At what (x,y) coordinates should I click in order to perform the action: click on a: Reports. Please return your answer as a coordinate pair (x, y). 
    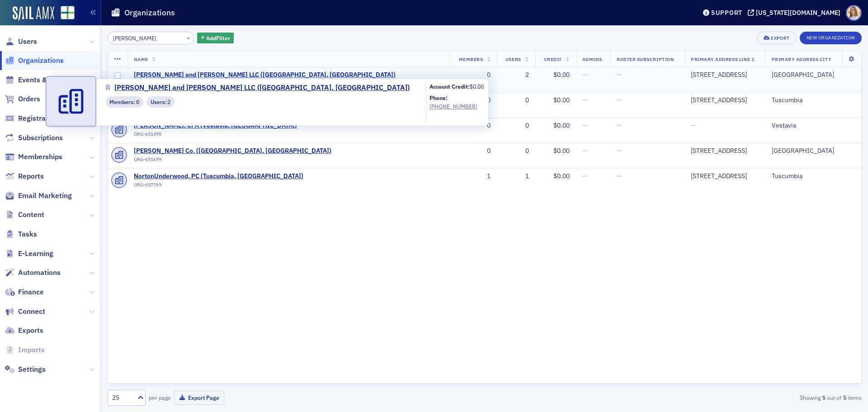
    Looking at the image, I should click on (25, 176).